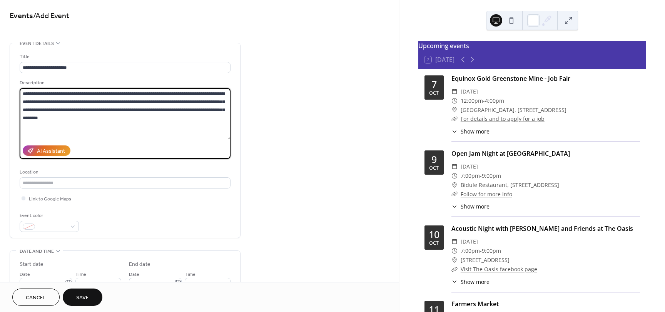 Image resolution: width=665 pixels, height=312 pixels. What do you see at coordinates (82, 298) in the screenshot?
I see `span: Save` at bounding box center [82, 298].